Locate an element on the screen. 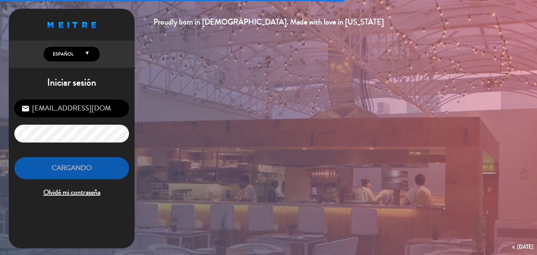  i: lock is located at coordinates (25, 134).